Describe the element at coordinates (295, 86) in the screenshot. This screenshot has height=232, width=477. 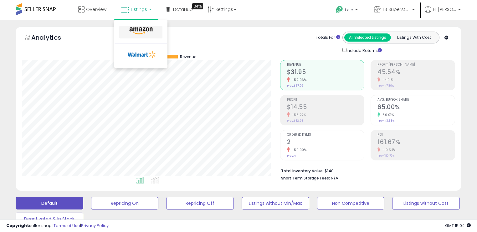
I see `small: Prev: $67.92` at that location.